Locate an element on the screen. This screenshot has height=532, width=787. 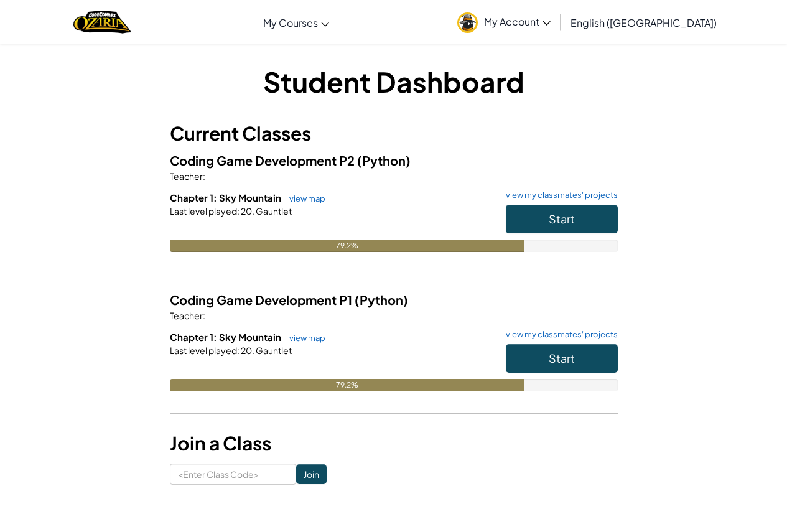
a: My Courses is located at coordinates (296, 22).